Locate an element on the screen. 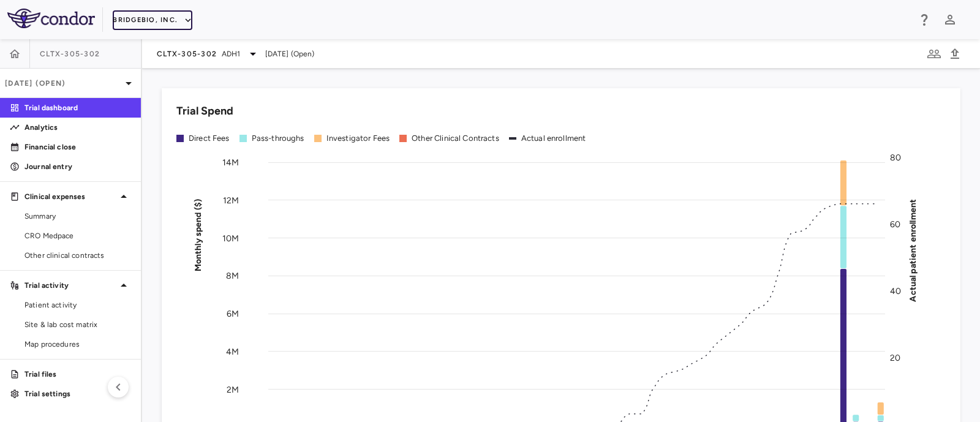  div: Pass-throughs is located at coordinates (278, 138).